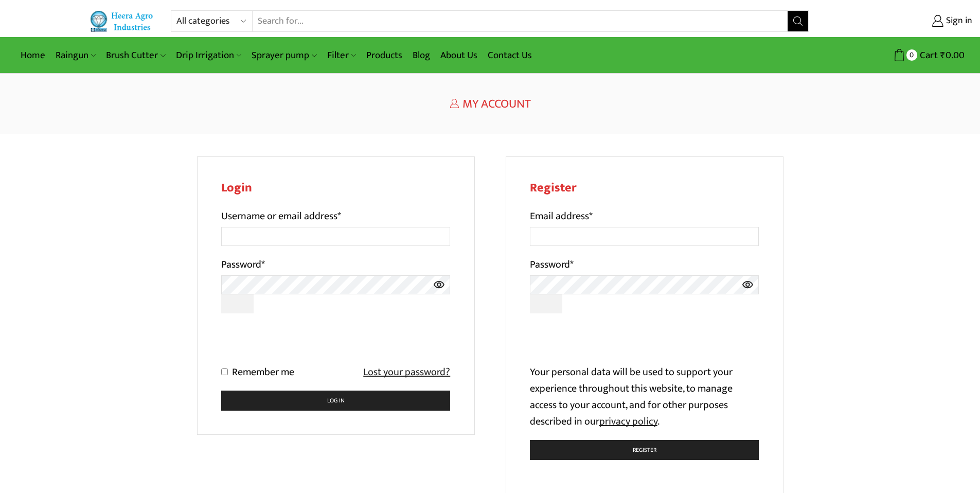 This screenshot has height=493, width=980. Describe the element at coordinates (891, 55) in the screenshot. I see `a: 0 Cart ₹0.00` at that location.